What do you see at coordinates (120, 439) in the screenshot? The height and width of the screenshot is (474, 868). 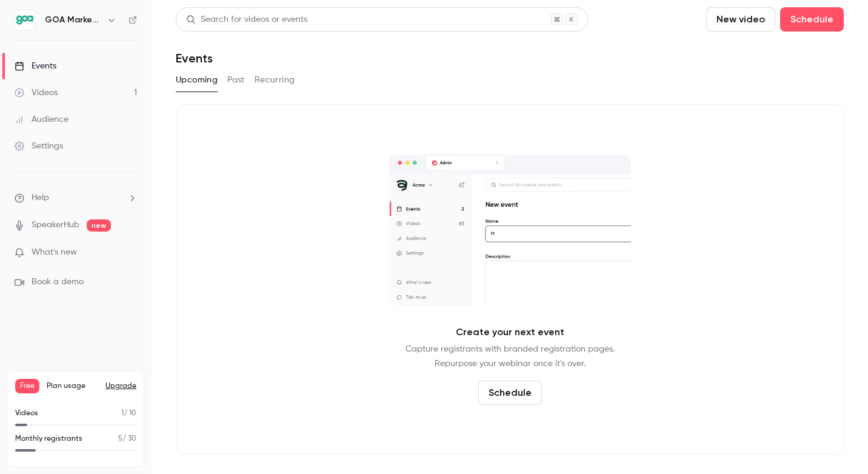 I see `span: 5` at bounding box center [120, 439].